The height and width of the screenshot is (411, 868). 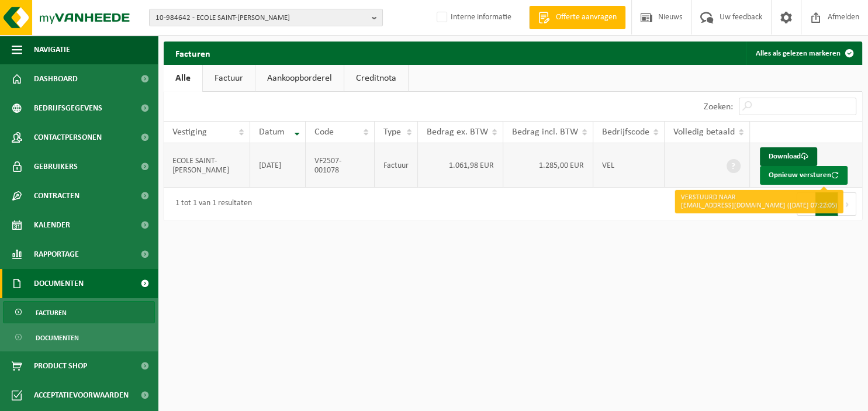 What do you see at coordinates (210, 204) in the screenshot?
I see `div: 1 tot 1 van 1 resultaten` at bounding box center [210, 204].